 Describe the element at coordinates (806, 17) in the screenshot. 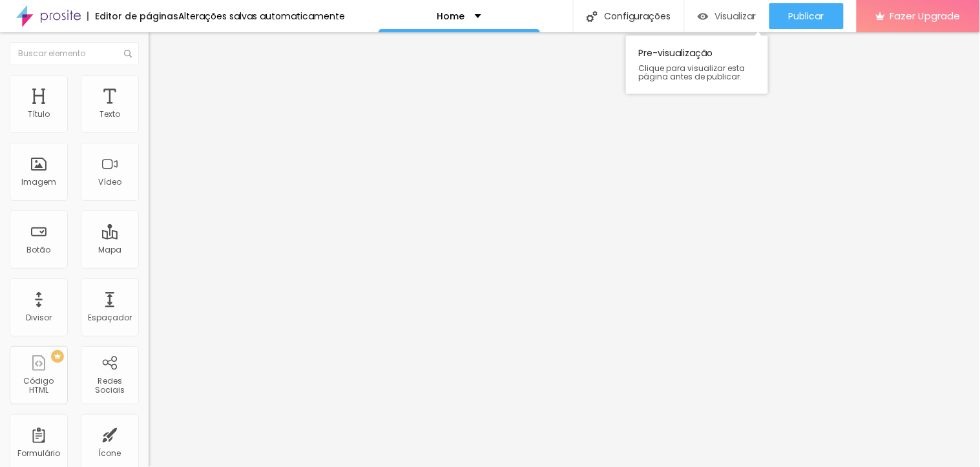

I see `span: Publicar` at that location.